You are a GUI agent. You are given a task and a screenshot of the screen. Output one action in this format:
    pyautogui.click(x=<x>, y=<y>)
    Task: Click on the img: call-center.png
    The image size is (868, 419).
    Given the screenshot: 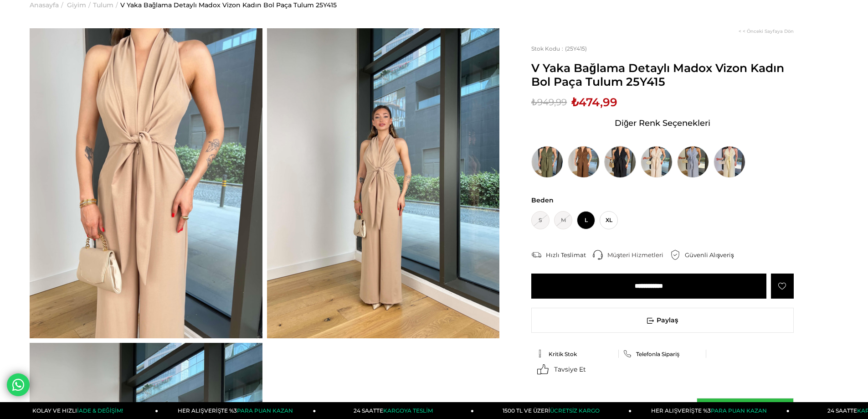 What is the action you would take?
    pyautogui.click(x=598, y=255)
    